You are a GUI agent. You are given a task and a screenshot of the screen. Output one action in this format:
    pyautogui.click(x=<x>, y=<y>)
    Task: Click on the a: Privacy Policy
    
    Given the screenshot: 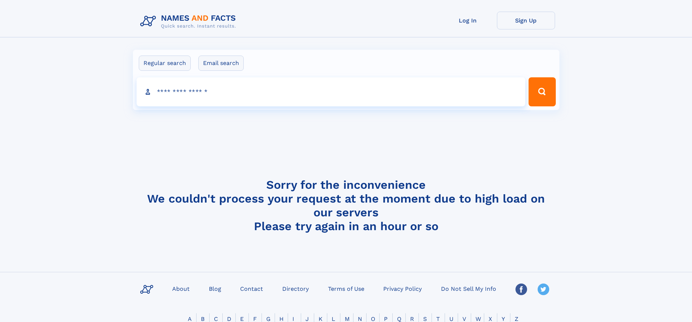 What is the action you would take?
    pyautogui.click(x=403, y=289)
    